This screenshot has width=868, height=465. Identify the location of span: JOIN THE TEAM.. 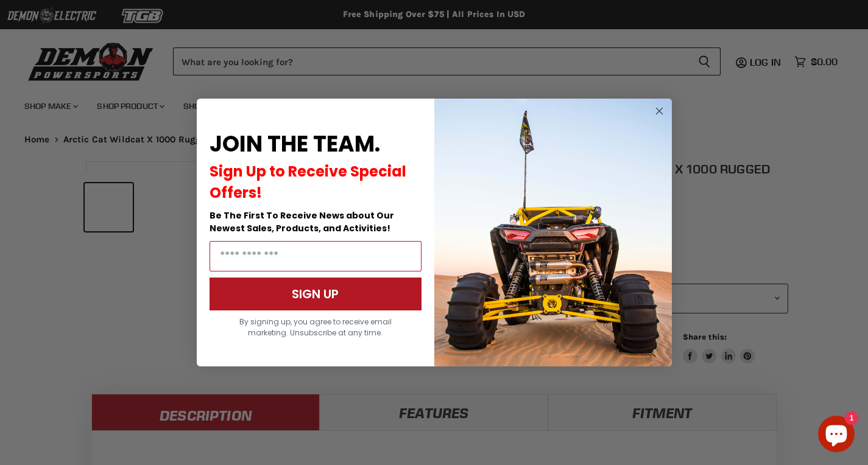
(295, 144).